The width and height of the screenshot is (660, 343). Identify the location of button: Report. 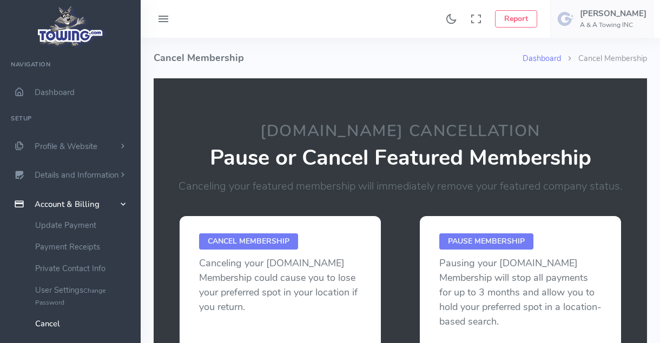
(516, 19).